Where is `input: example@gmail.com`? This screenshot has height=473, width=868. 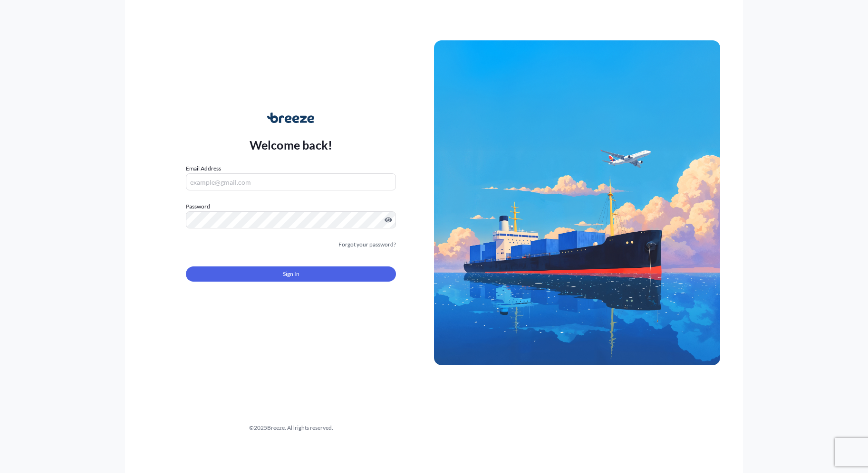
input: example@gmail.com is located at coordinates (291, 182).